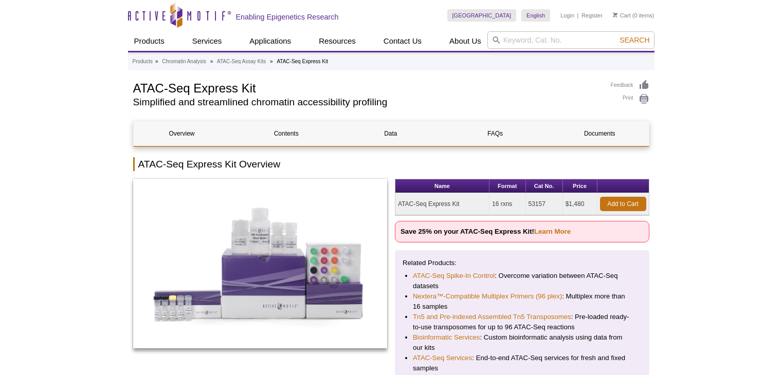 The width and height of the screenshot is (782, 375). Describe the element at coordinates (391, 164) in the screenshot. I see `h2: ATAC-Seq Express Kit Overview` at that location.